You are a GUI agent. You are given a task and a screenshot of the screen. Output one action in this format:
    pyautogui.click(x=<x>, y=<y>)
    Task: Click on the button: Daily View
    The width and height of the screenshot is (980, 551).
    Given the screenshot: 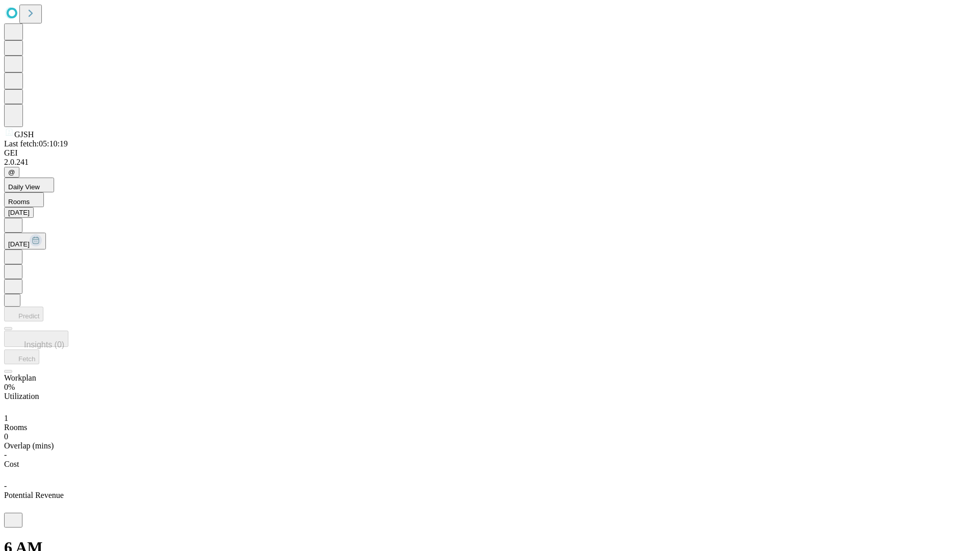 What is the action you would take?
    pyautogui.click(x=29, y=185)
    